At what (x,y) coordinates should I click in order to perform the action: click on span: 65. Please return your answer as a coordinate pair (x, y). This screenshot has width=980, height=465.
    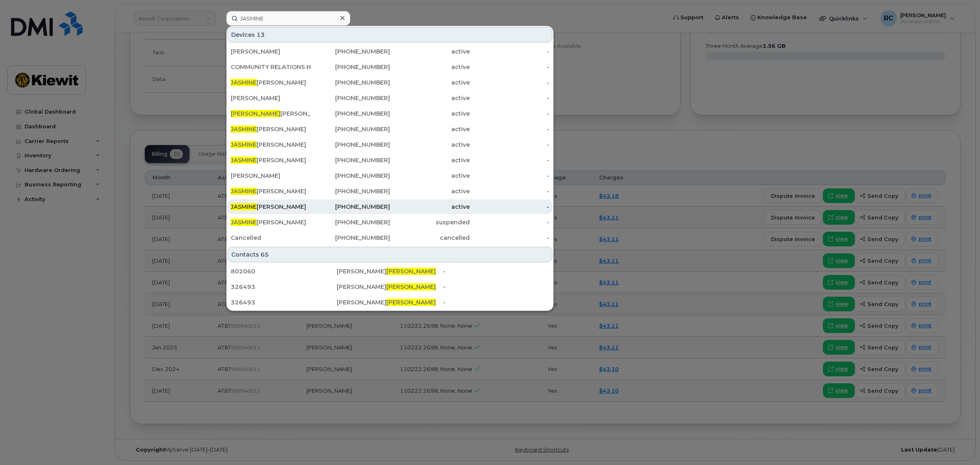
    Looking at the image, I should click on (265, 255).